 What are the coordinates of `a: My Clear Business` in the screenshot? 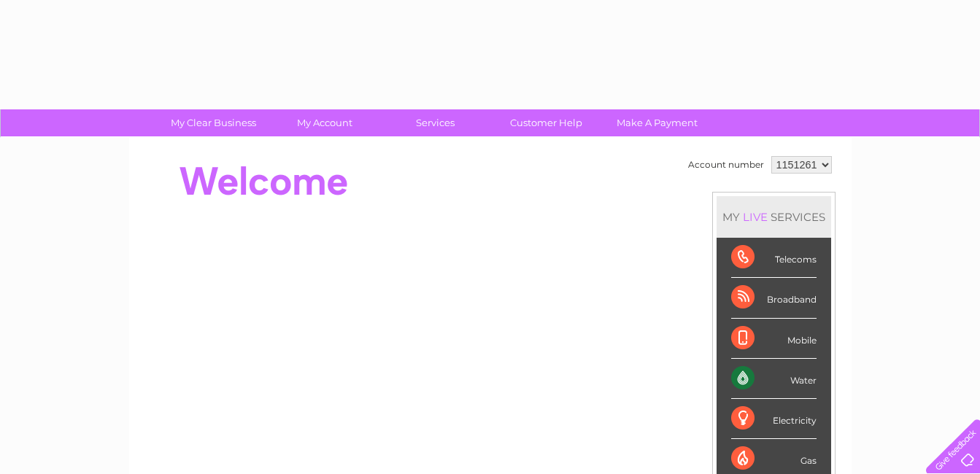 It's located at (213, 123).